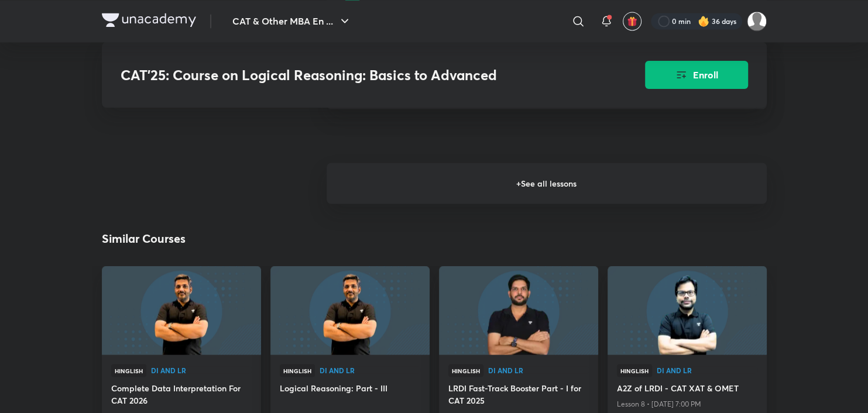 This screenshot has width=868, height=413. I want to click on img: streak, so click(704, 21).